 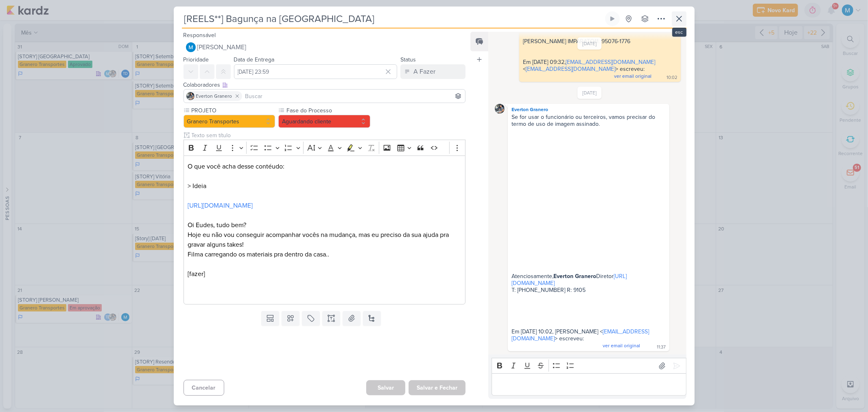 I want to click on button: A Fazer, so click(x=433, y=72).